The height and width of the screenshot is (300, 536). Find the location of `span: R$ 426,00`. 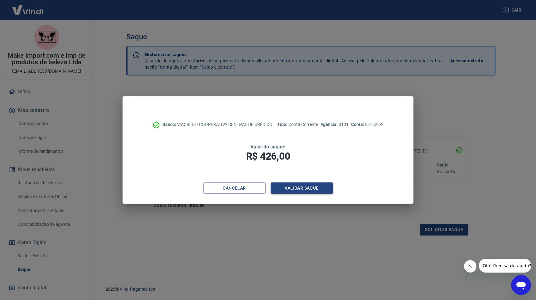

span: R$ 426,00 is located at coordinates (268, 156).